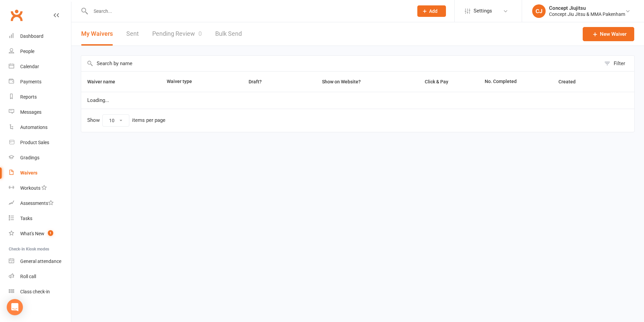  Describe the element at coordinates (609, 34) in the screenshot. I see `a: New Waiver` at that location.